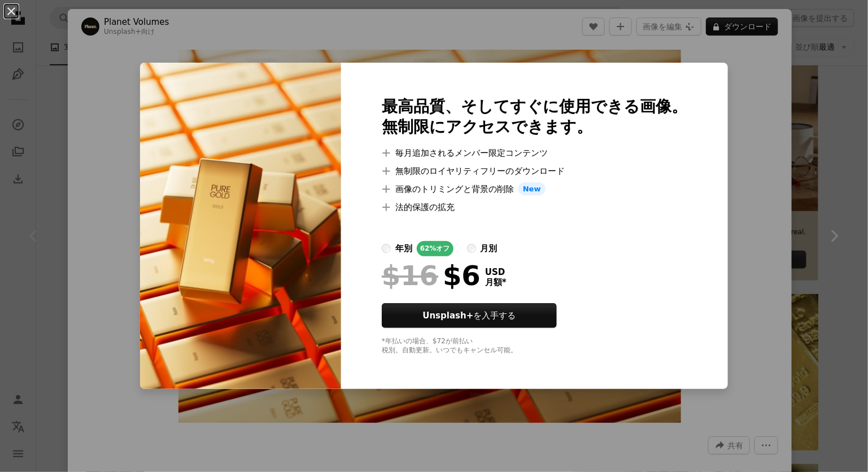 Image resolution: width=868 pixels, height=472 pixels. What do you see at coordinates (534, 153) in the screenshot?
I see `li: 毎月追加されるメンバー限定コンテンツ` at bounding box center [534, 153].